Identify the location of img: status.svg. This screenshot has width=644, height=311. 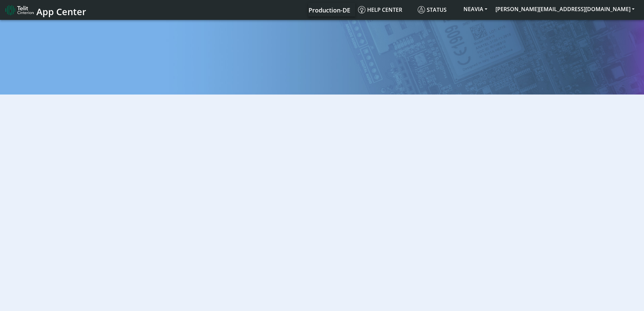
(421, 10).